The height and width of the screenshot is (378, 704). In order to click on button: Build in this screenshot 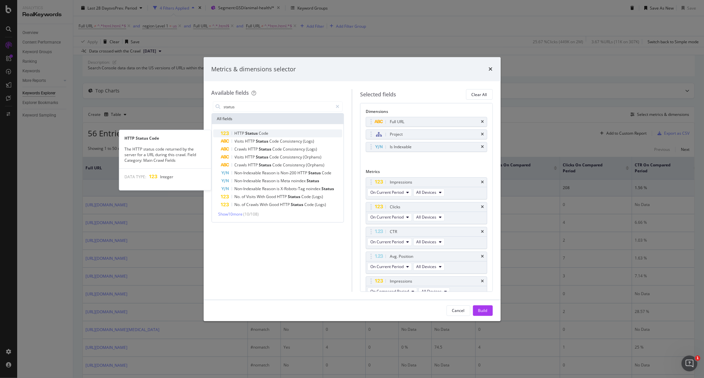, I will do `click(483, 311)`.